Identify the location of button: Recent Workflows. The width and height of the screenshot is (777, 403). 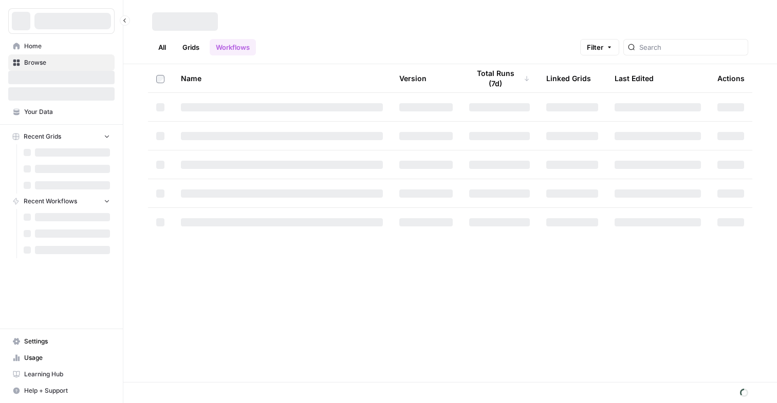
(61, 201).